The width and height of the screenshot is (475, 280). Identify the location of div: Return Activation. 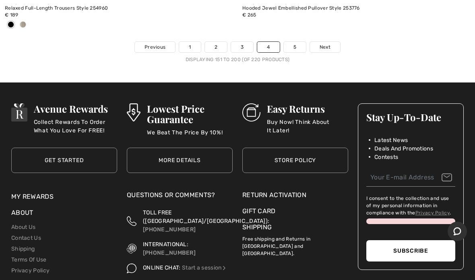
(295, 195).